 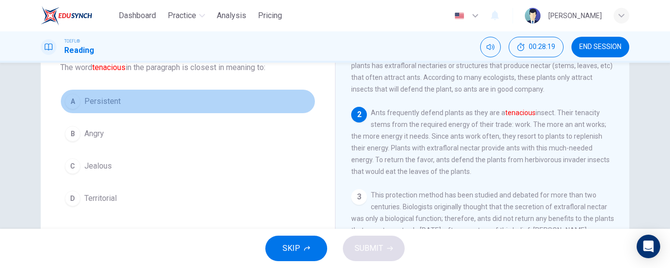 What do you see at coordinates (291, 249) in the screenshot?
I see `span: SKIP` at bounding box center [291, 249].